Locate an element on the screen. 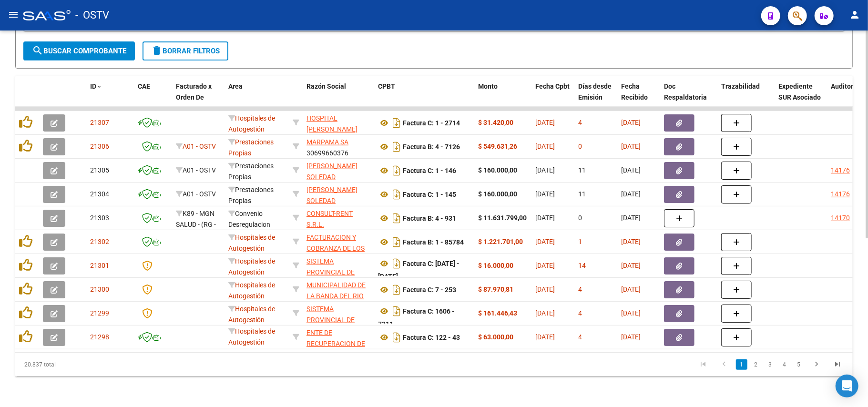 The width and height of the screenshot is (868, 407). span: 21303 is located at coordinates (99, 217).